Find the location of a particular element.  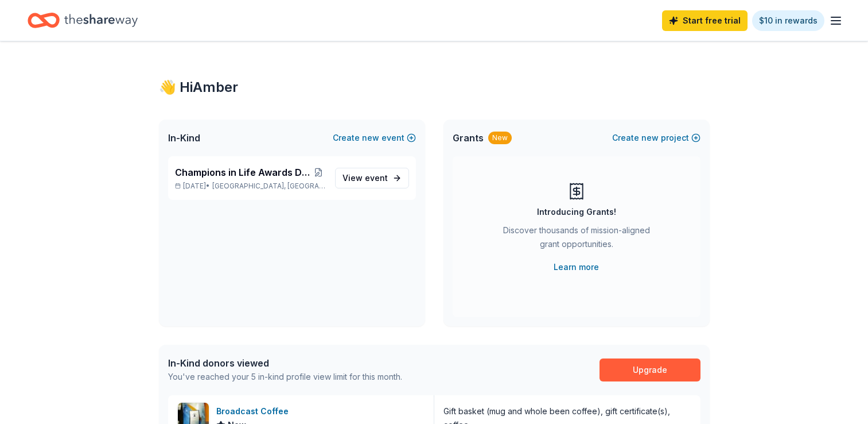

span: Champions in Life Awards Dinner & Fundraiser is located at coordinates (243, 172).